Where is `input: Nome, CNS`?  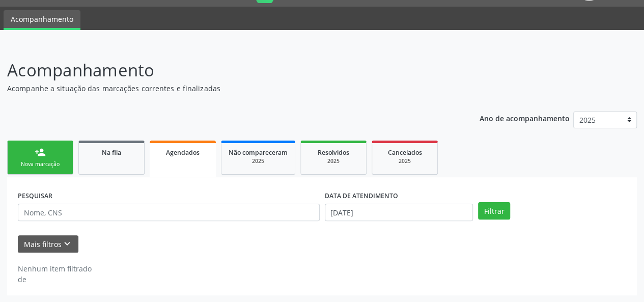 input: Nome, CNS is located at coordinates (169, 212).